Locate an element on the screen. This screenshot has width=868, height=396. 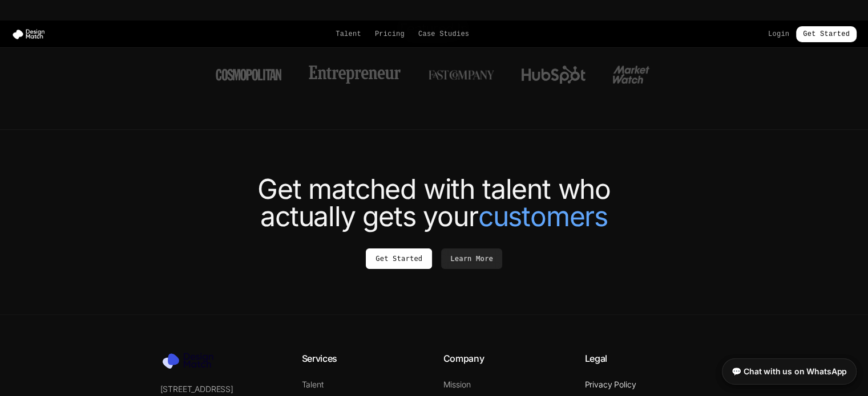
h2: Get matched with talent who actually gets your is located at coordinates (434, 203).